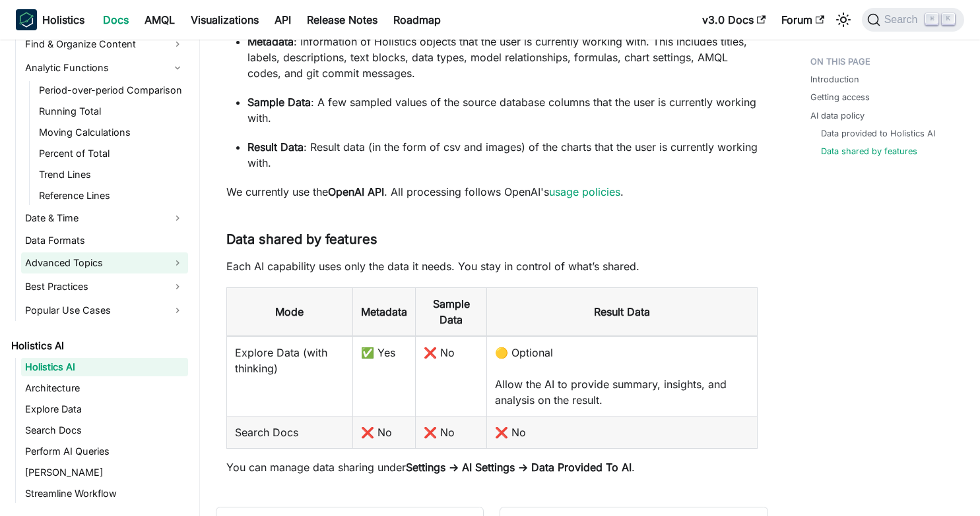 Image resolution: width=980 pixels, height=516 pixels. What do you see at coordinates (622, 377) in the screenshot?
I see `td: 🟡 Optional Allow the AI to provide summary, insights, and analysis on the result.` at bounding box center [622, 377].